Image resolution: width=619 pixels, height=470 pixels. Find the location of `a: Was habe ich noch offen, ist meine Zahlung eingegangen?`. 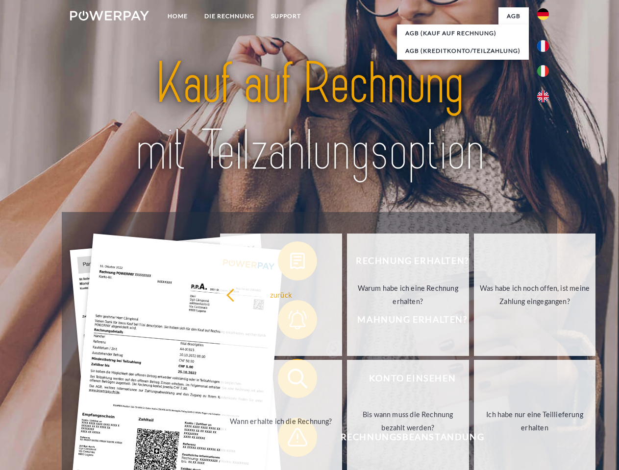

a: Was habe ich noch offen, ist meine Zahlung eingegangen? is located at coordinates (535, 295).